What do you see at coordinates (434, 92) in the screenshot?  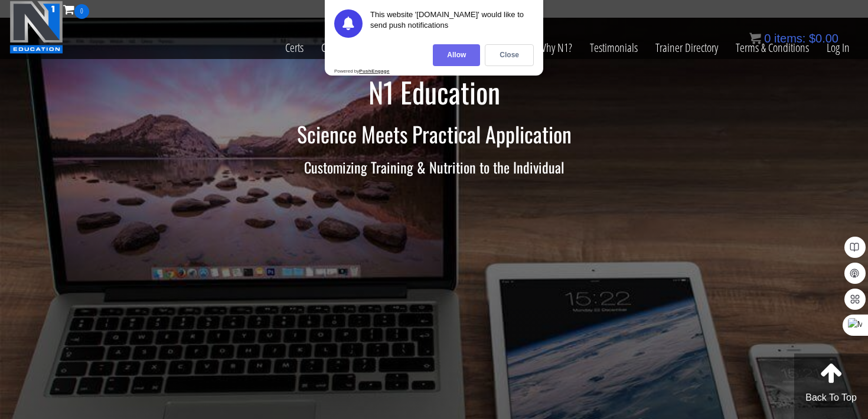 I see `h1: N1 Education` at bounding box center [434, 92].